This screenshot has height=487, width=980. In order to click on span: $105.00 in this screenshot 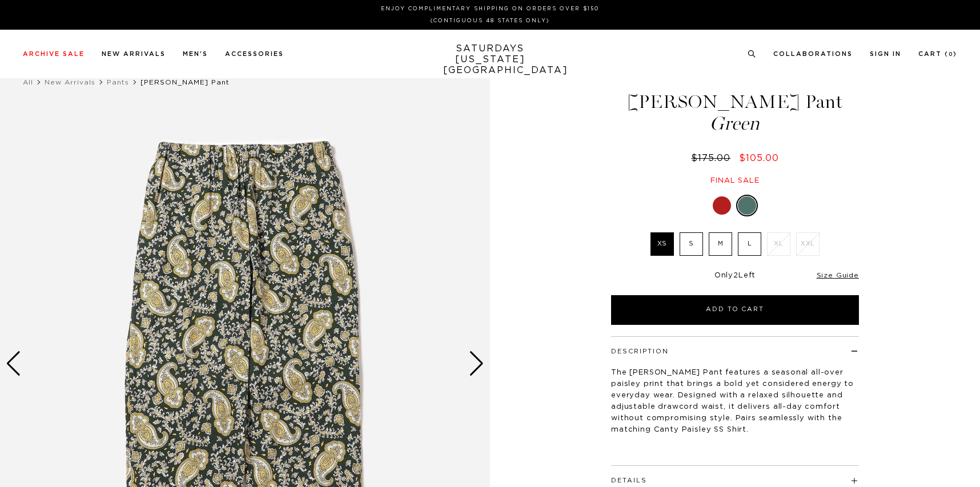, I will do `click(759, 158)`.